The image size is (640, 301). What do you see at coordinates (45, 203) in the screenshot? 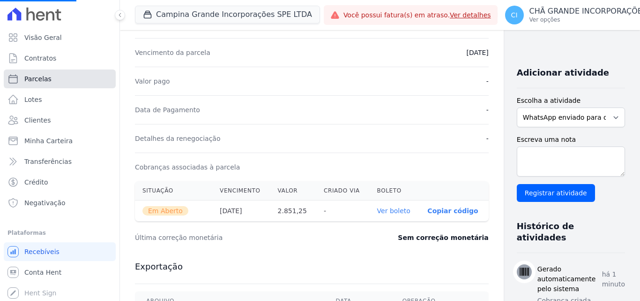
I see `span: Negativação` at bounding box center [45, 203].